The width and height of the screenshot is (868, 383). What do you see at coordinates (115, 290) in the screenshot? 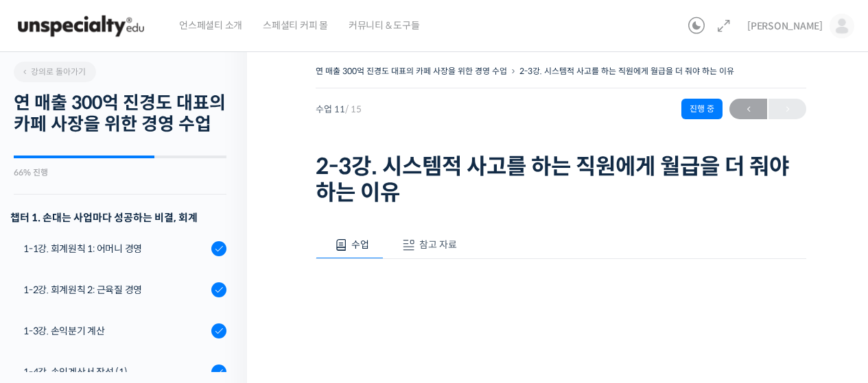
I see `div: 1-2강. 회계원칙 2: 근육질 경영` at bounding box center [115, 290].